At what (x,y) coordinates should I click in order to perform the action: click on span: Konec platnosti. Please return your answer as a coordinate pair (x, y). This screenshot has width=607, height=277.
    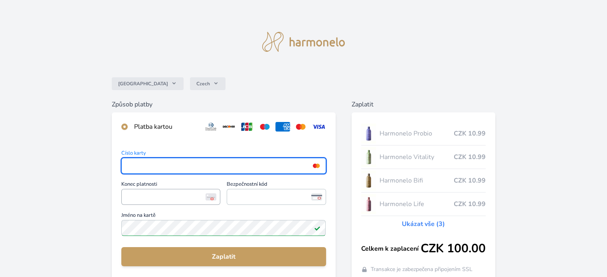
    Looking at the image, I should click on (171, 186).